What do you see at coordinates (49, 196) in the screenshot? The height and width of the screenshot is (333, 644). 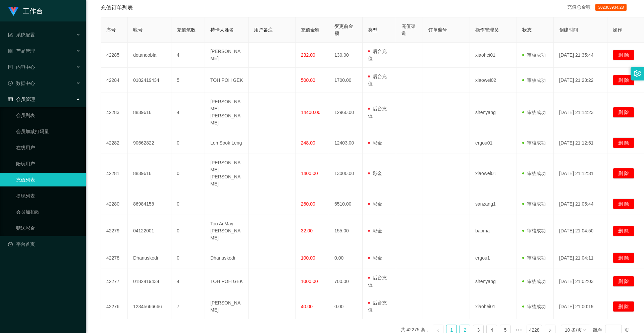 I see `a: 提现列表` at bounding box center [49, 196].